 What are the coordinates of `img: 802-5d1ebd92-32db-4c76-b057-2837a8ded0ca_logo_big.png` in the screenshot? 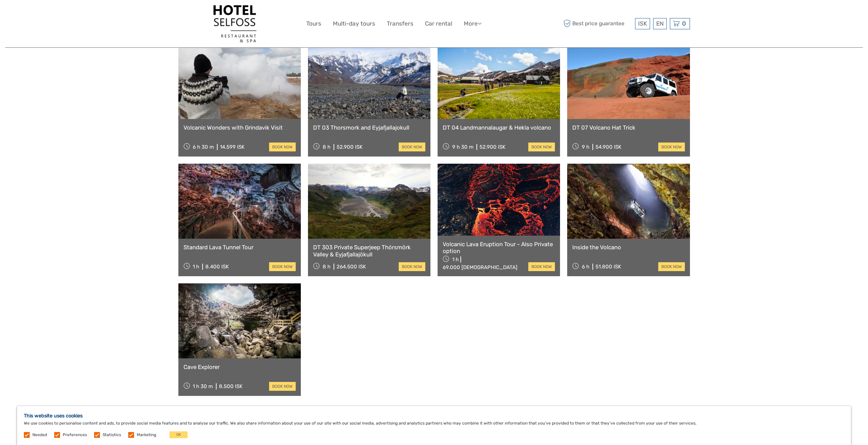 It's located at (235, 24).